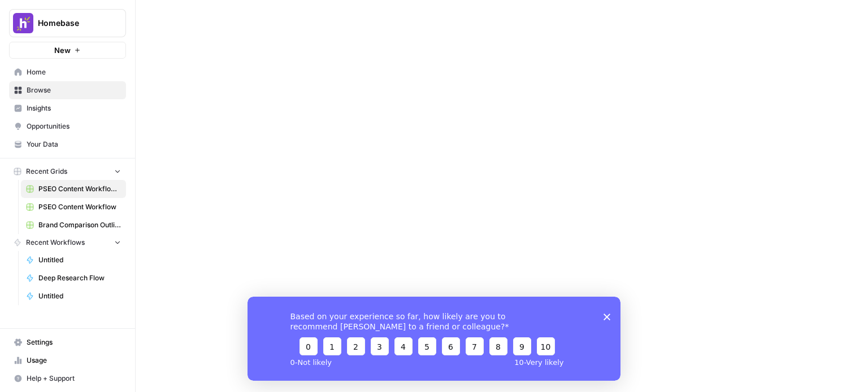  What do you see at coordinates (67, 23) in the screenshot?
I see `button: Workspace: Homebase` at bounding box center [67, 23].